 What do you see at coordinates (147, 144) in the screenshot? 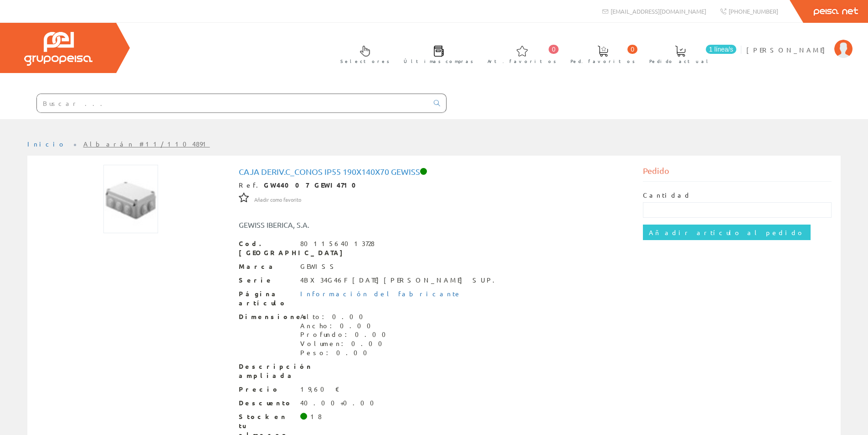
I see `a: Albarán #11/1104891` at bounding box center [147, 144].